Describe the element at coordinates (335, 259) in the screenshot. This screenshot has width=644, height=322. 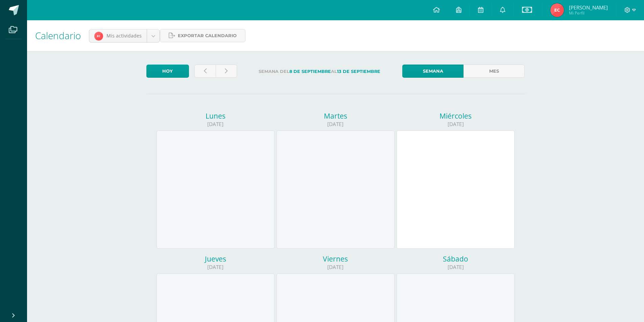
I see `div: Viernes` at that location.